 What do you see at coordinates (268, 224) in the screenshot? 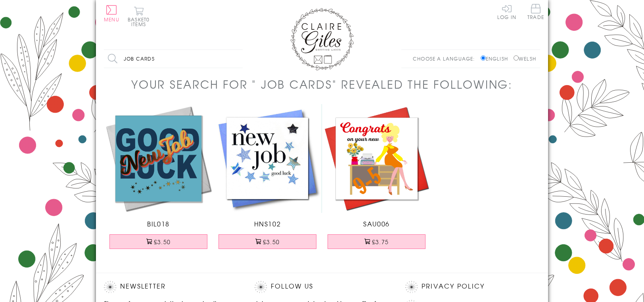
I see `span: HNS102` at bounding box center [268, 224].